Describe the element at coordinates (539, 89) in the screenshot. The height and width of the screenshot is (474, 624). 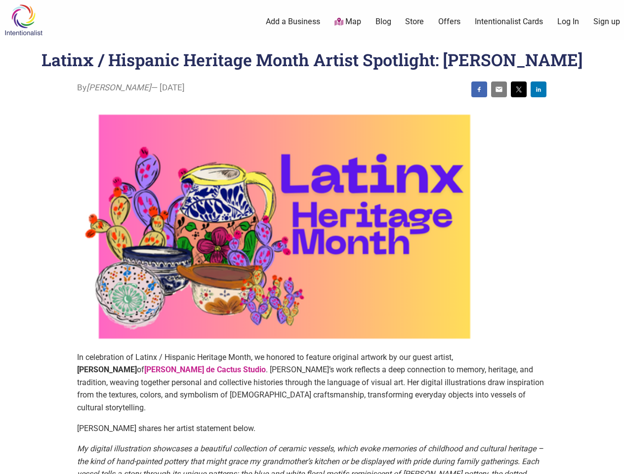
I see `img: linkedin sharing button` at that location.